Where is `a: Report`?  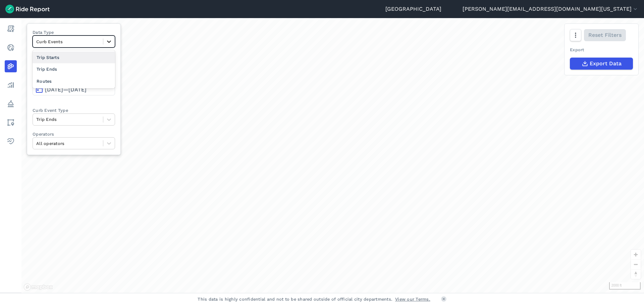 a: Report is located at coordinates (11, 29).